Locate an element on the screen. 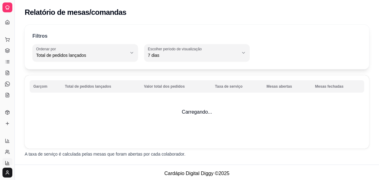 This screenshot has height=180, width=379. label: Ordenar por is located at coordinates (47, 49).